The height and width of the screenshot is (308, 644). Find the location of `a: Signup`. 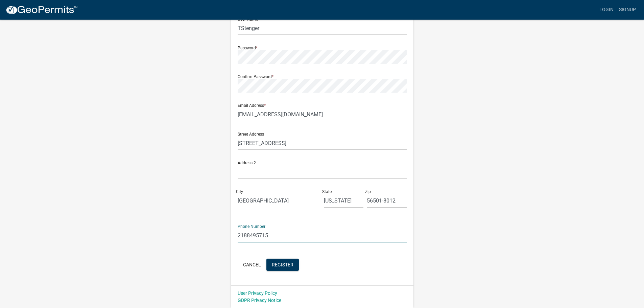

a: Signup is located at coordinates (627, 10).